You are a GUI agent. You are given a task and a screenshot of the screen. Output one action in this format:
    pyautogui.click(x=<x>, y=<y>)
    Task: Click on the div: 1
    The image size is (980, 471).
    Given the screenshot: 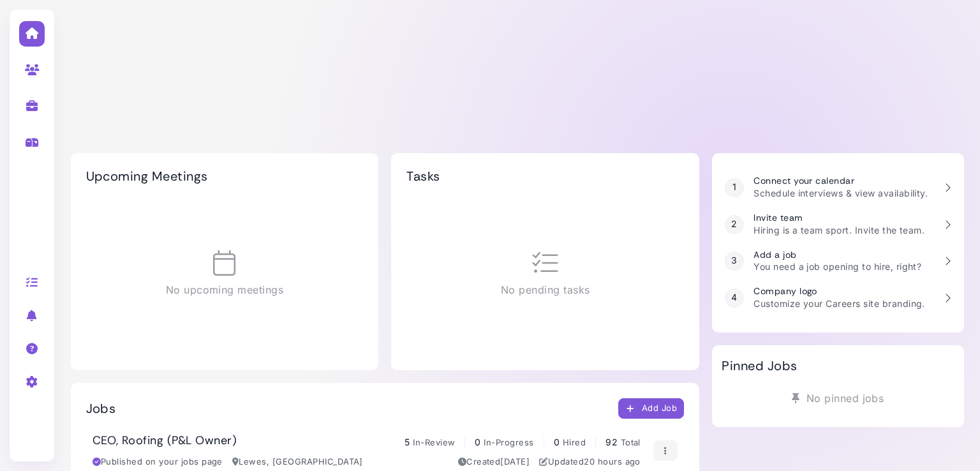 What is the action you would take?
    pyautogui.click(x=734, y=187)
    